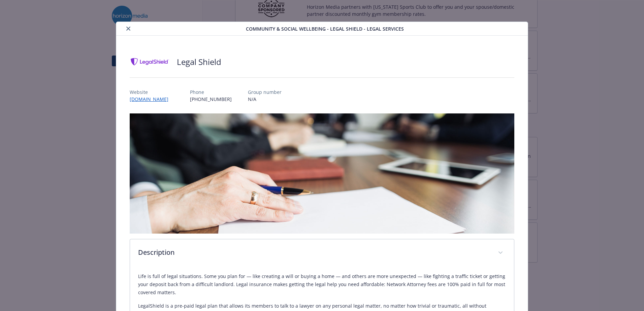  Describe the element at coordinates (264, 99) in the screenshot. I see `p: N/A` at that location.